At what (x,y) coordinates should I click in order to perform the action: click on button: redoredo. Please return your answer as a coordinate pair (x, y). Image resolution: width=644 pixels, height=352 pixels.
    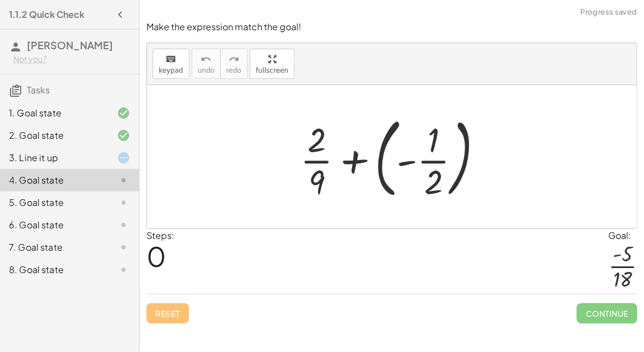
    Looking at the image, I should click on (234, 64).